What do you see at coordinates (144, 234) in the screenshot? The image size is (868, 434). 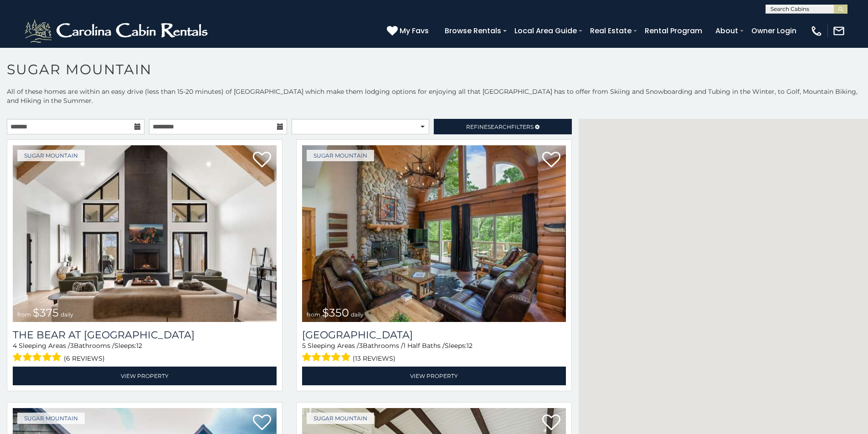 I see `img: The Bear At Sugar Mountain` at bounding box center [144, 234].